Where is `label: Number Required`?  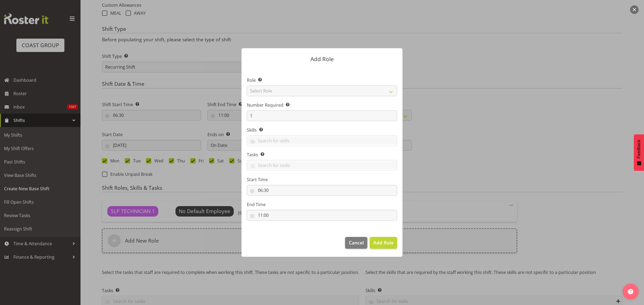
label: Number Required is located at coordinates (322, 105).